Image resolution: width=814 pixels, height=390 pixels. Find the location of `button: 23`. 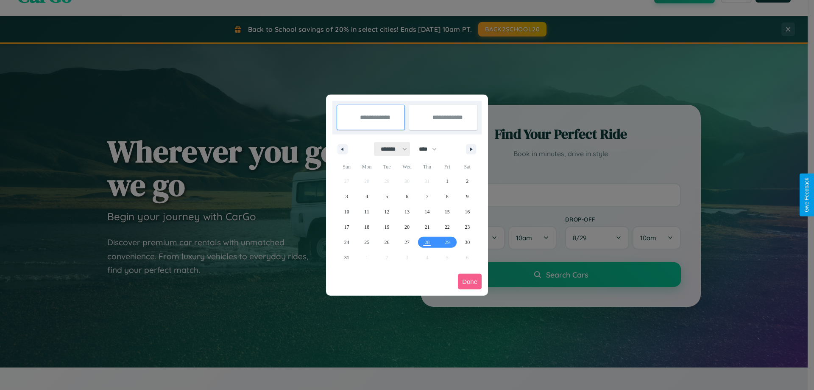

button: 23 is located at coordinates (467, 227).